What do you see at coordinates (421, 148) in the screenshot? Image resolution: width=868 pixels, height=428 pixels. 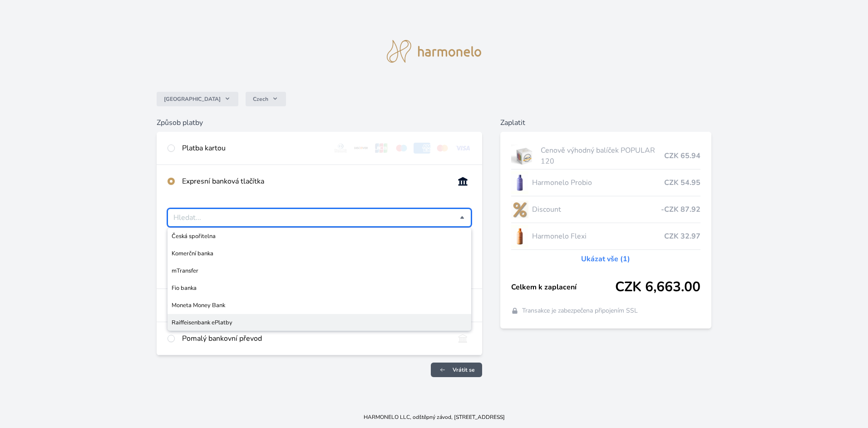 I see `img: amex.svg` at bounding box center [421, 148].